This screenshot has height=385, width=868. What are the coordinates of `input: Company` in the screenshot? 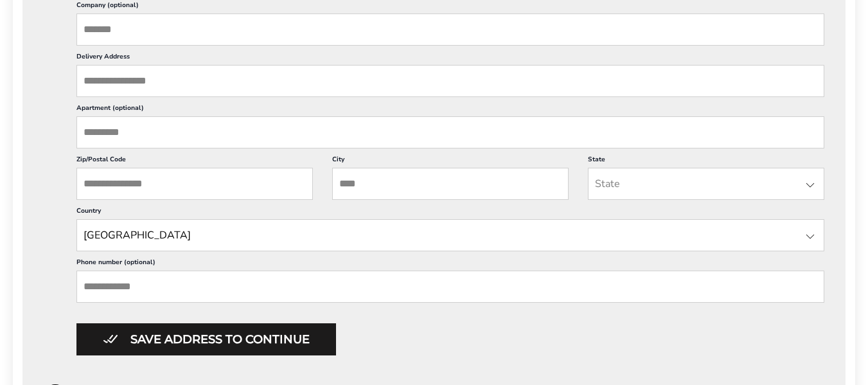 It's located at (450, 30).